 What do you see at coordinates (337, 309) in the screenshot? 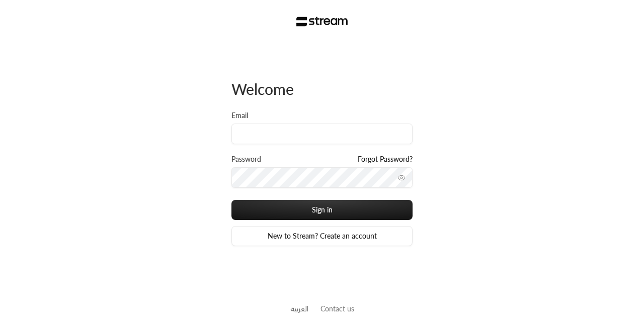
I see `a: Contact us` at bounding box center [337, 309].